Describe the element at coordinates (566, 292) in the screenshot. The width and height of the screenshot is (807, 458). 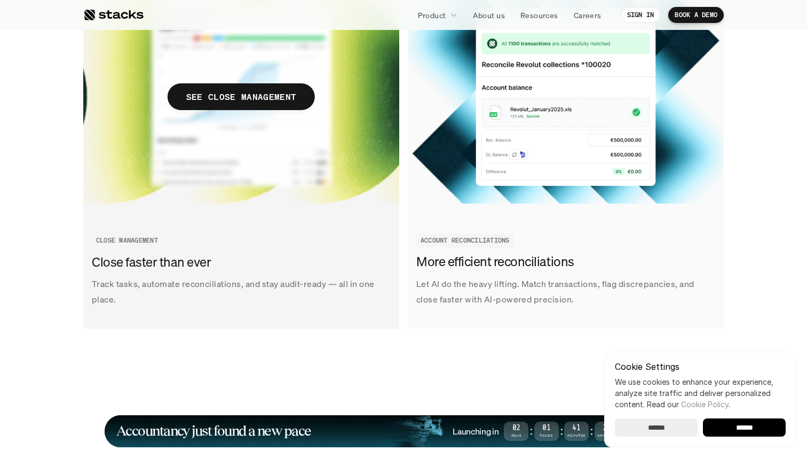
I see `p: Let AI do the heavy lifting. Match transactions, flag discrepancies, and close faster with AI-pow...` at that location.